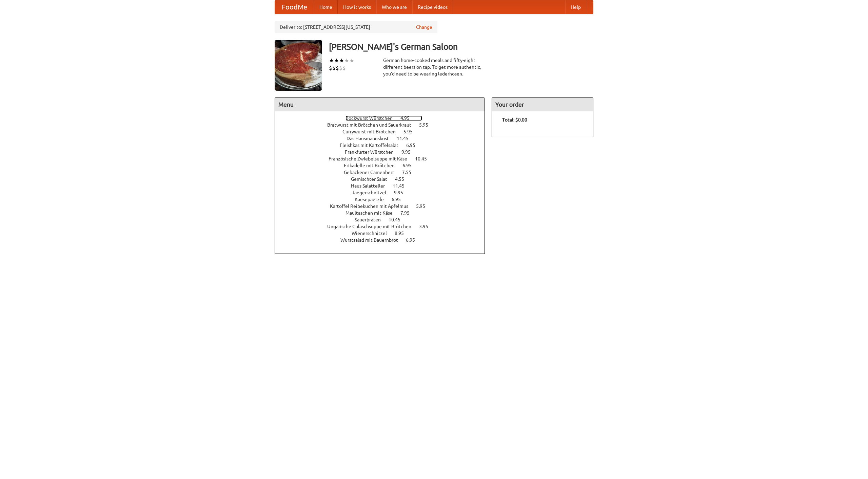 The image size is (868, 479). I want to click on a: Kartoffel Reibekuchen mit Apfelmus 5.95, so click(384, 206).